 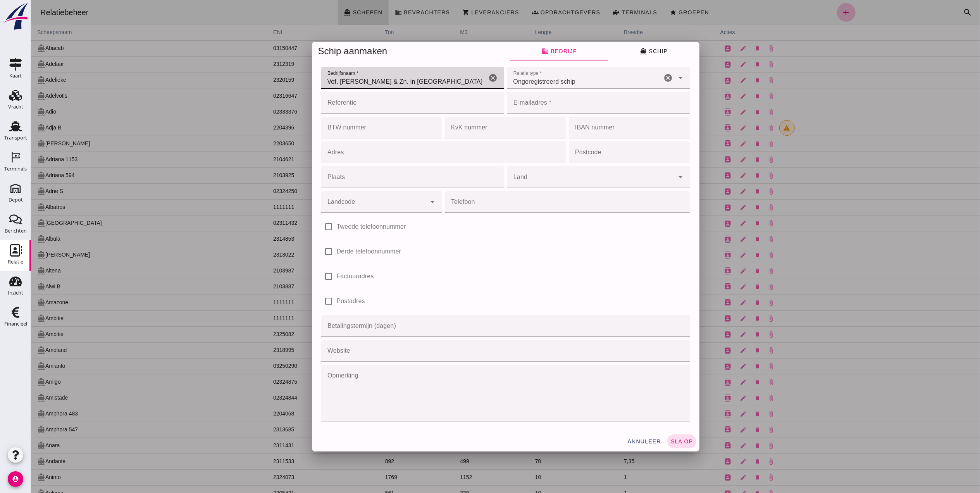 I want to click on div: Relatie, so click(x=16, y=261).